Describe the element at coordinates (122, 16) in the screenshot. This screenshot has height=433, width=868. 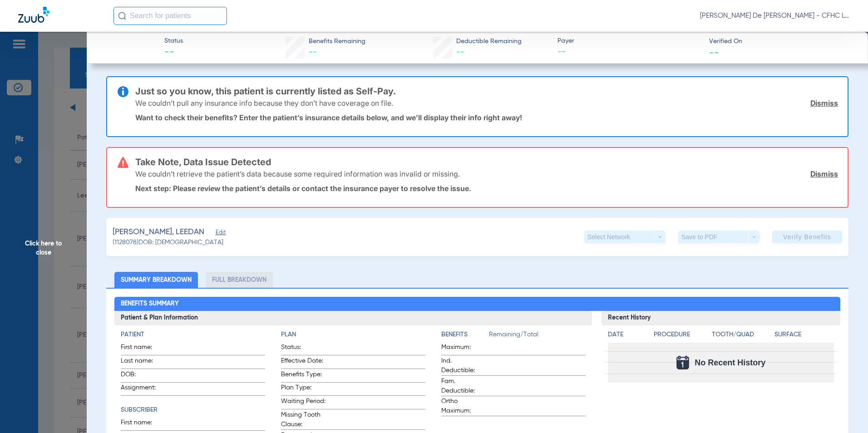
I see `img: Search Icon` at that location.